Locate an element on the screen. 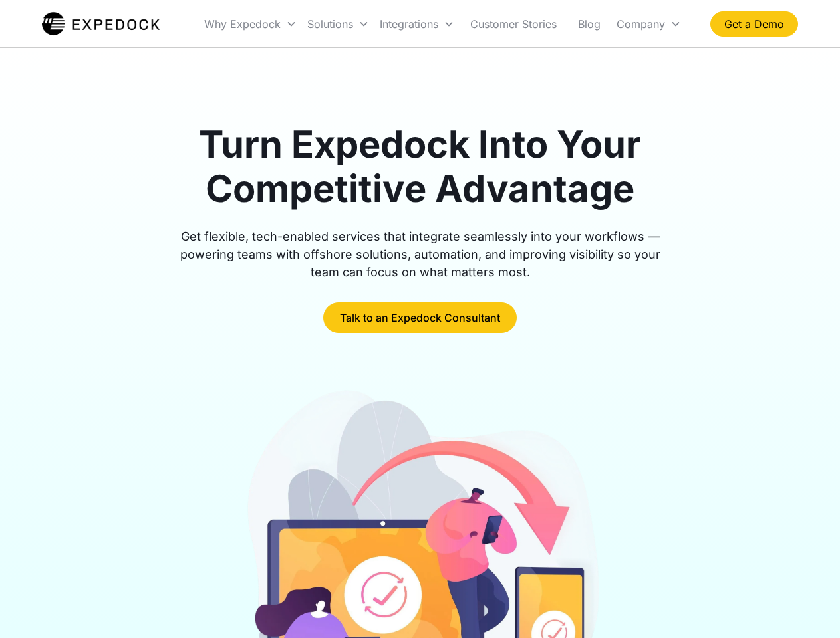  a: Customer Stories is located at coordinates (513, 24).